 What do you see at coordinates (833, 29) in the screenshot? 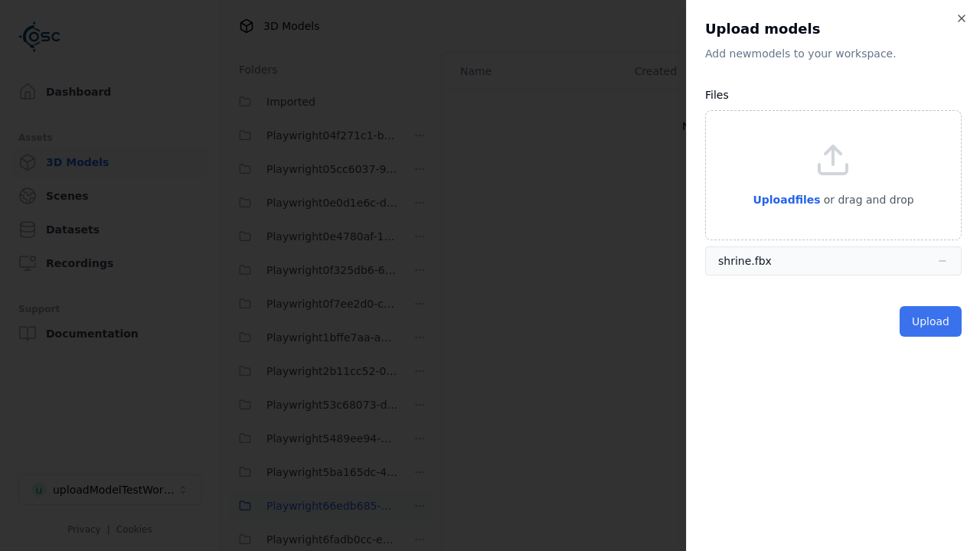
I see `h2: Upload models` at bounding box center [833, 29].